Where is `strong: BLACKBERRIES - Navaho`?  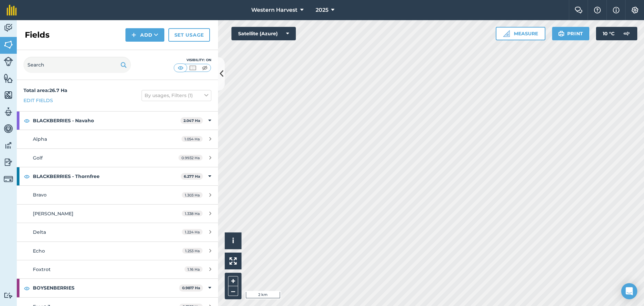 strong: BLACKBERRIES - Navaho is located at coordinates (107, 120).